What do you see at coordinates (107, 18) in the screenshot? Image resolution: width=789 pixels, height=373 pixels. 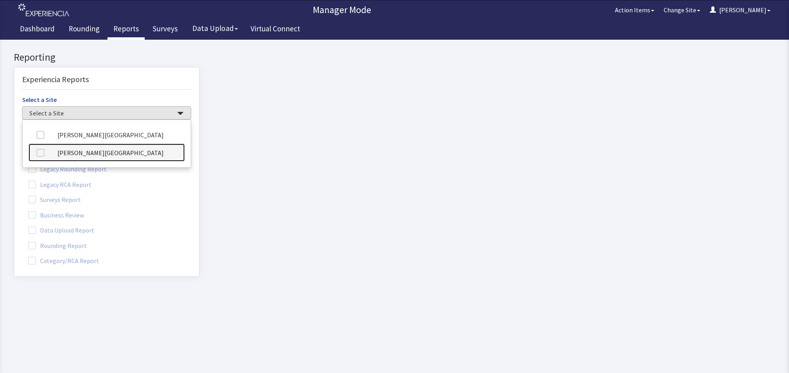 I see `h2: Reporting` at bounding box center [107, 18].